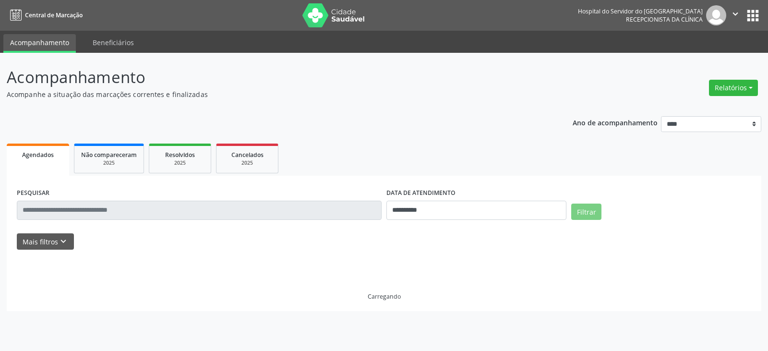  I want to click on span: Recepcionista da clínica, so click(664, 19).